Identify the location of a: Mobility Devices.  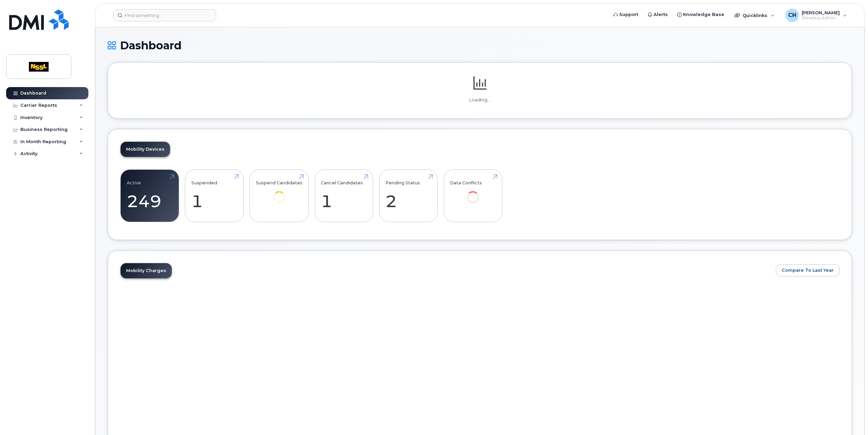
(145, 150).